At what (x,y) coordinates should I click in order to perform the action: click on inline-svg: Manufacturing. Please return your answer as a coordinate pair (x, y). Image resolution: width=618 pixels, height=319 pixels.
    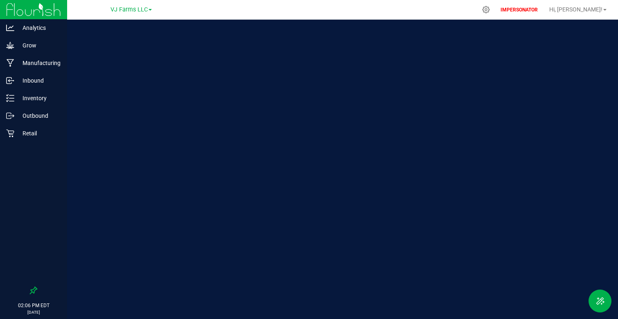
    Looking at the image, I should click on (10, 63).